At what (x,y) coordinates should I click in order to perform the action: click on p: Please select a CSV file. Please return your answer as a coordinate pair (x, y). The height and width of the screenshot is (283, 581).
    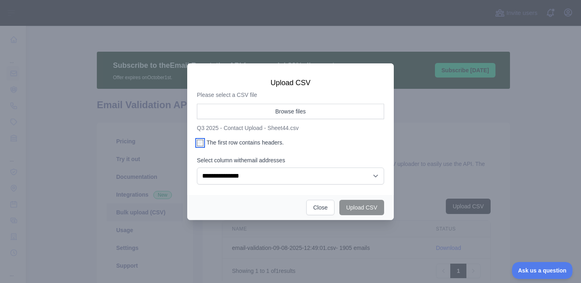
    Looking at the image, I should click on (291, 95).